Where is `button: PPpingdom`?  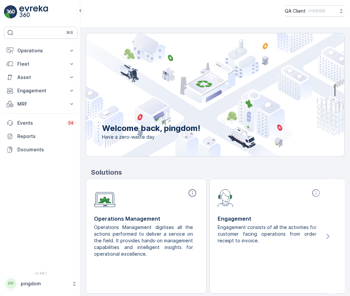 button: PPpingdom is located at coordinates (41, 284).